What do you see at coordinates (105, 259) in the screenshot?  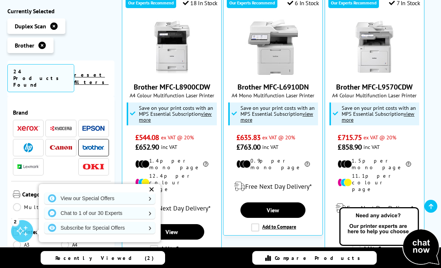 I see `span: Recently Viewed (2)` at bounding box center [105, 259].